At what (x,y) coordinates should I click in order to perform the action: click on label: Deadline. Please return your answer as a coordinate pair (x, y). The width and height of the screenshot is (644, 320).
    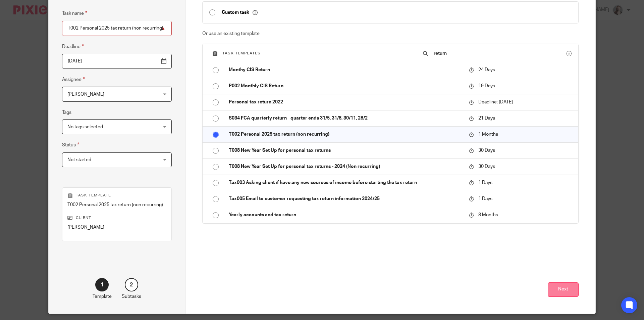
    Looking at the image, I should click on (73, 46).